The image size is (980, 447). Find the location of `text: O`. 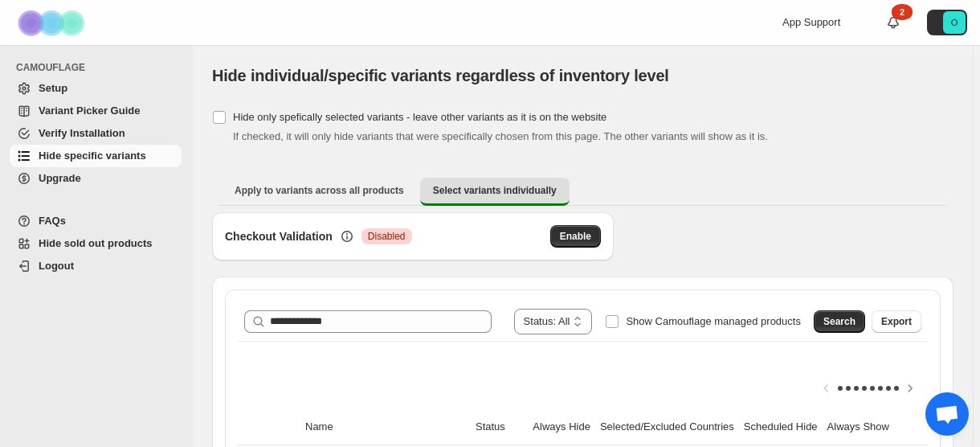

text: O is located at coordinates (954, 23).